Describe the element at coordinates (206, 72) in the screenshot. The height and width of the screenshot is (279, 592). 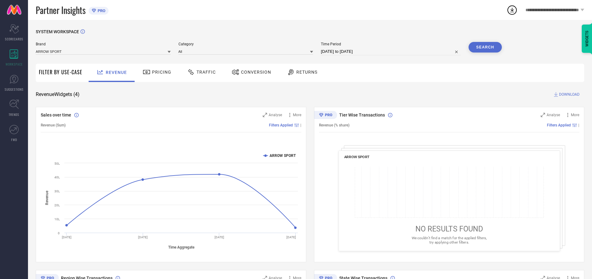
I see `span: Traffic` at that location.